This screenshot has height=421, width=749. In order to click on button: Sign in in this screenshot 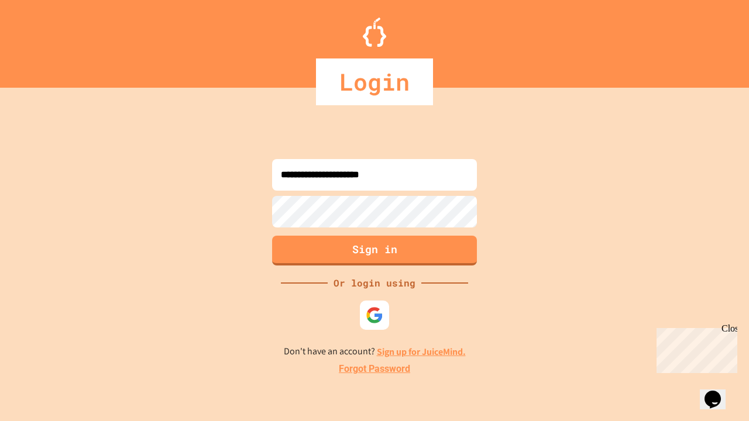, I will do `click(374, 250)`.